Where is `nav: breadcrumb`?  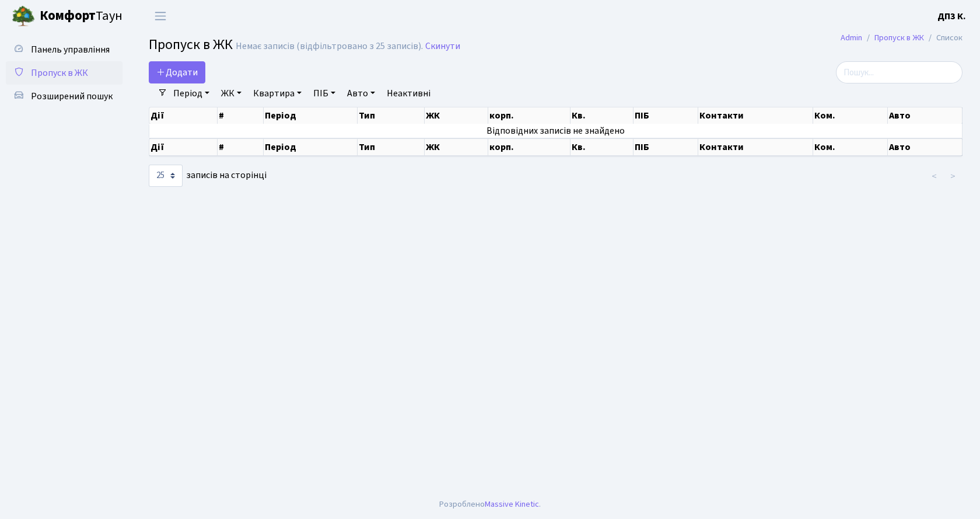 nav: breadcrumb is located at coordinates (901, 38).